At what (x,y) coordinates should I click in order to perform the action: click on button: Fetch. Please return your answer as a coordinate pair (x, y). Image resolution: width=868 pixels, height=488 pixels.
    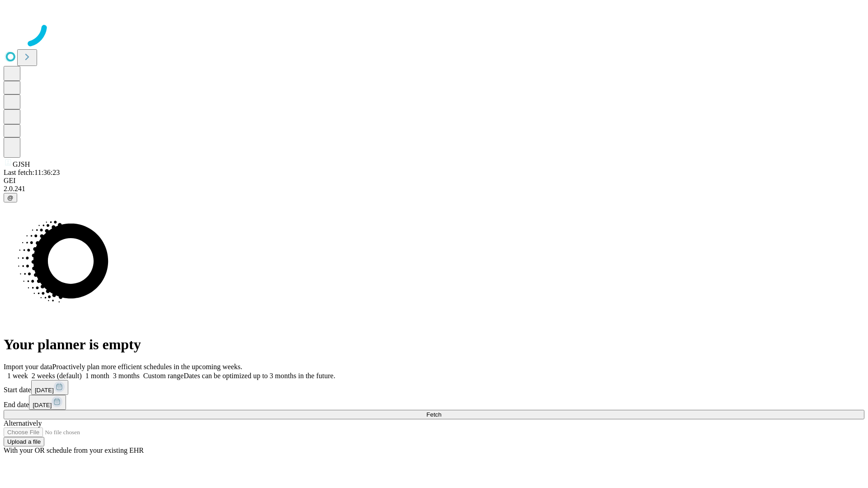
    Looking at the image, I should click on (434, 414).